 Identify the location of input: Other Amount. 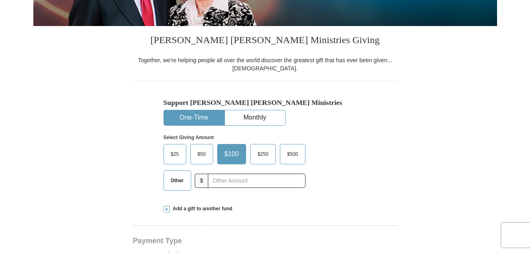
(256, 181).